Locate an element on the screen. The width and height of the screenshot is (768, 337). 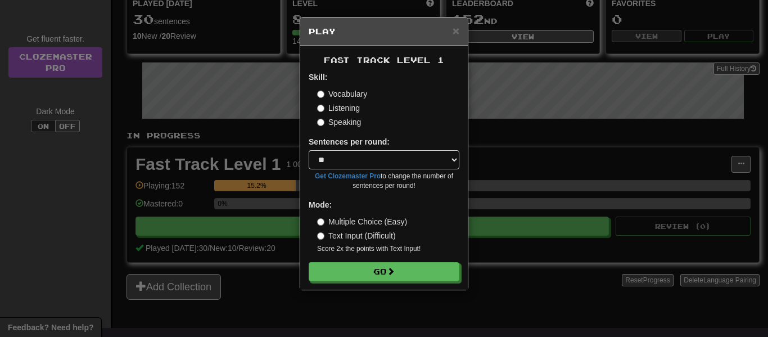
span: Fast Track Level 1 is located at coordinates (384, 60).